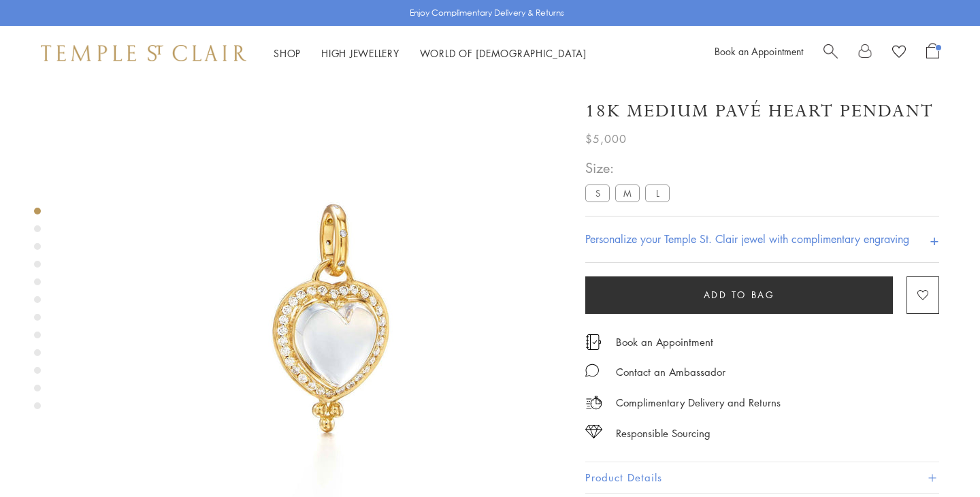 This screenshot has width=980, height=497. I want to click on img: icon_delivery.svg, so click(593, 402).